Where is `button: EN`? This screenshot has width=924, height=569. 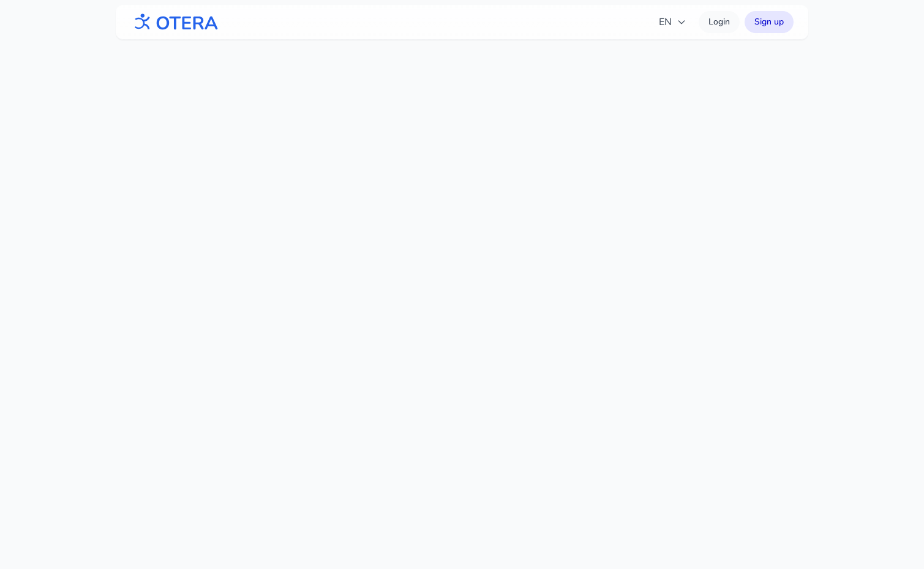
button: EN is located at coordinates (672, 22).